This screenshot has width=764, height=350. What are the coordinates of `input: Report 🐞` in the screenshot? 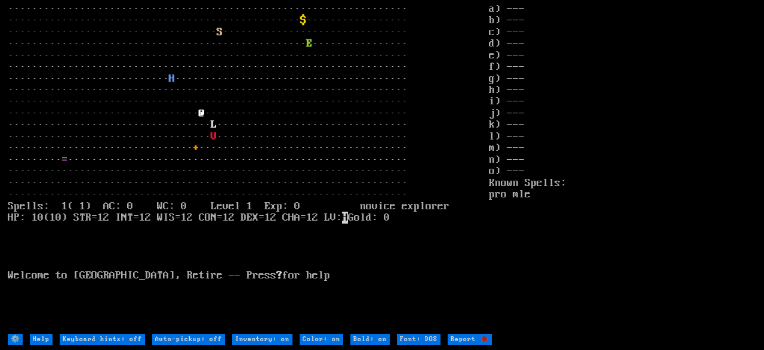 It's located at (470, 340).